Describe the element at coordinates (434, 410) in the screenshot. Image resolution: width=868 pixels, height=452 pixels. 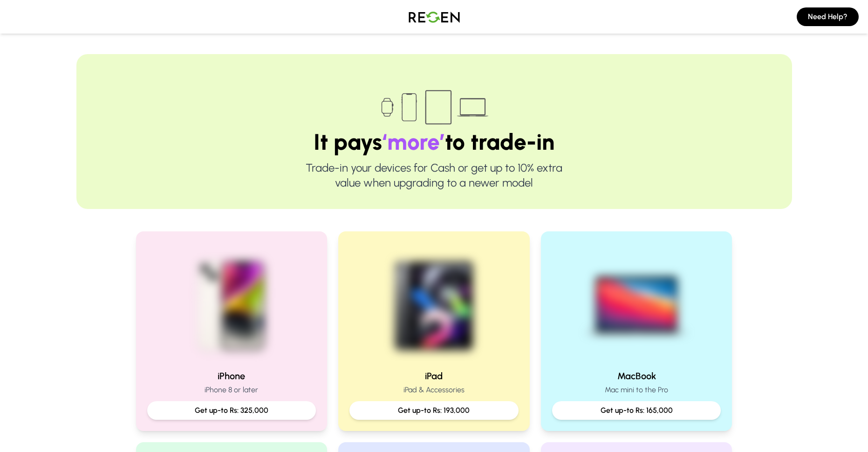
I see `p: Get up-to Rs: 193,000` at that location.